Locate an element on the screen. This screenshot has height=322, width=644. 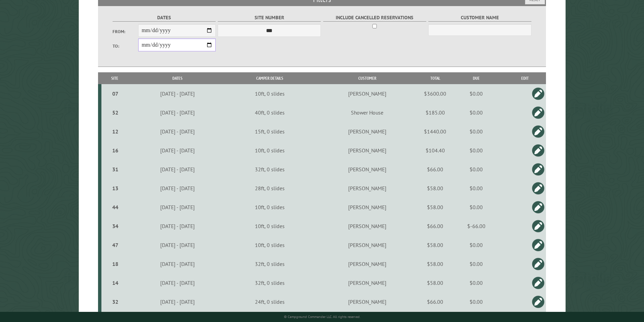
div: 16 is located at coordinates (116, 150).